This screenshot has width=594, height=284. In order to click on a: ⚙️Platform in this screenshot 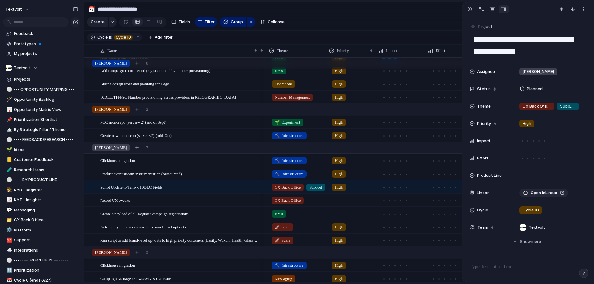, I will do `click(42, 230)`.